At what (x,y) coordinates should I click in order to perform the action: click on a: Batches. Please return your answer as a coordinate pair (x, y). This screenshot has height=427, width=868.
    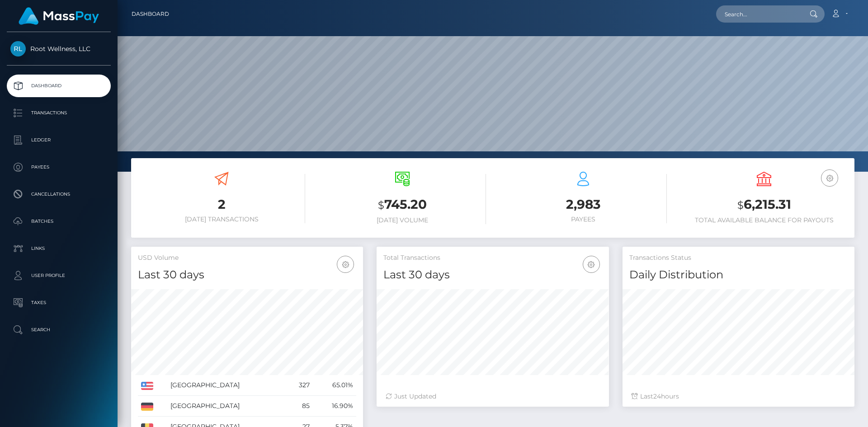
    Looking at the image, I should click on (58, 222).